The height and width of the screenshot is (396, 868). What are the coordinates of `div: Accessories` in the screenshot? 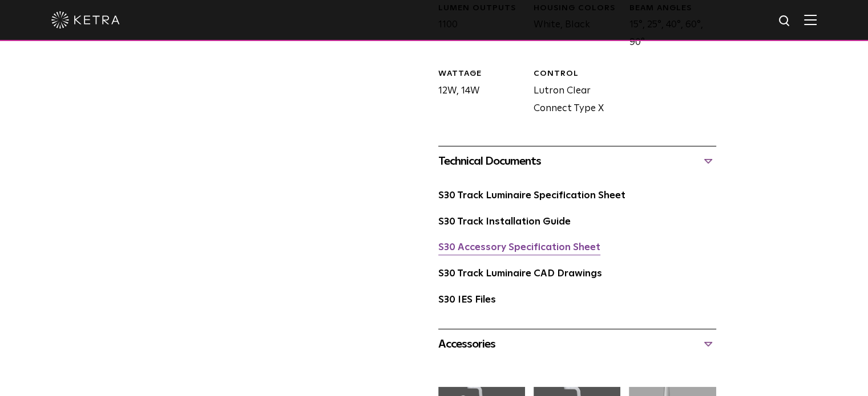 It's located at (576, 344).